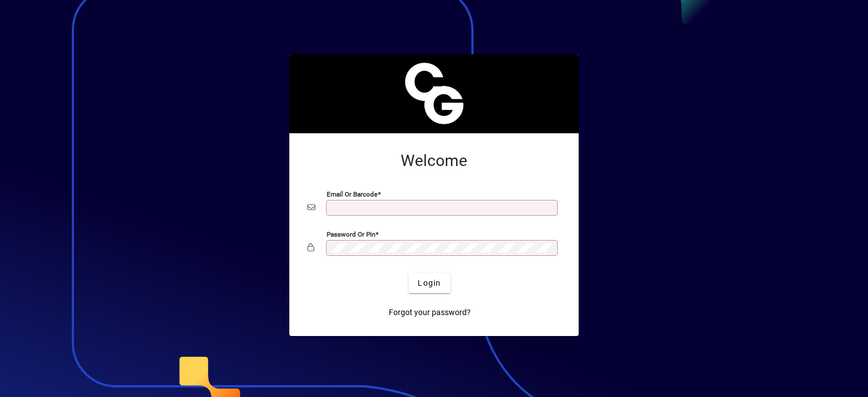 This screenshot has width=868, height=397. I want to click on span: Login, so click(429, 283).